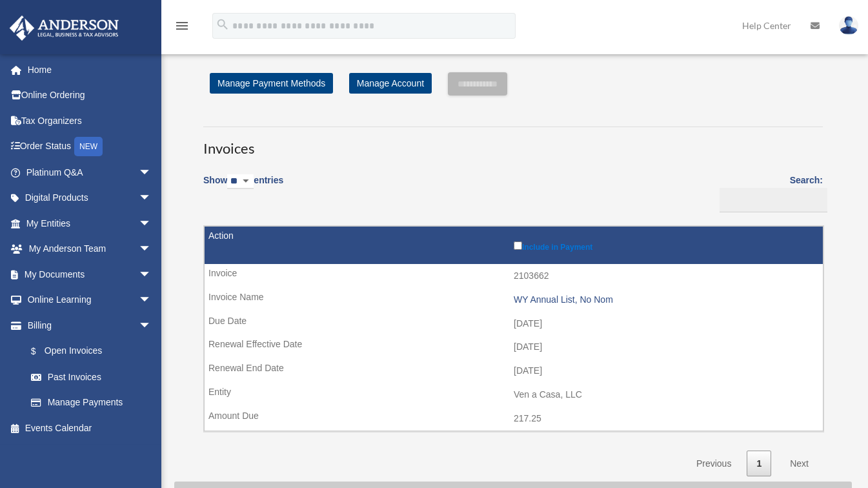 Image resolution: width=868 pixels, height=488 pixels. Describe the element at coordinates (514, 276) in the screenshot. I see `td: 2103662` at that location.